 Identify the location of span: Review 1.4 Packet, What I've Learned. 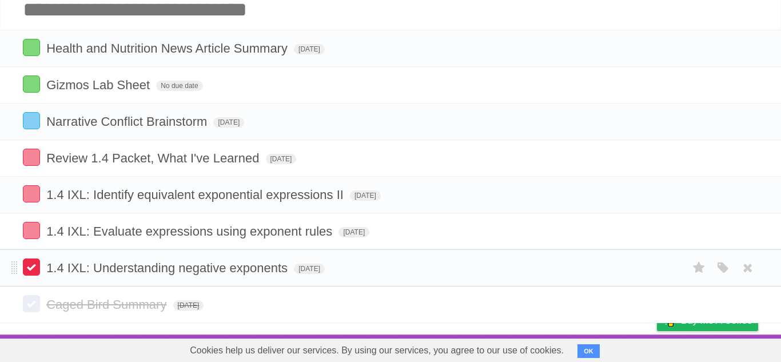
(154, 158).